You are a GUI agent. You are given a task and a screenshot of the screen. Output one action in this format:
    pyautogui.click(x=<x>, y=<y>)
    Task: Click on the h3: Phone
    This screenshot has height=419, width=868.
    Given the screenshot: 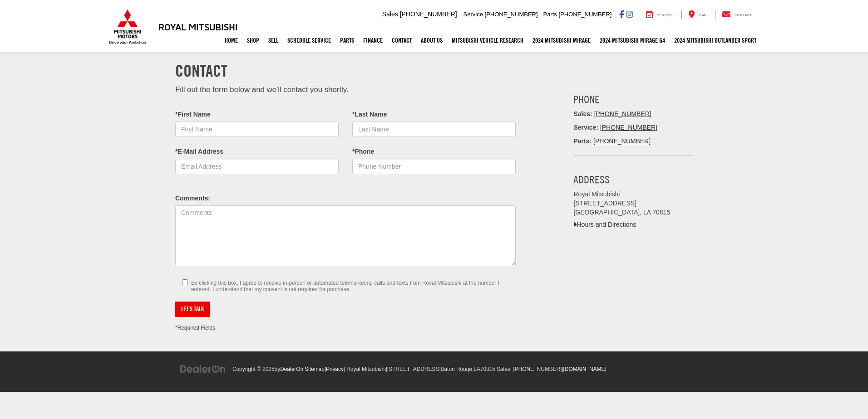 What is the action you would take?
    pyautogui.click(x=632, y=99)
    